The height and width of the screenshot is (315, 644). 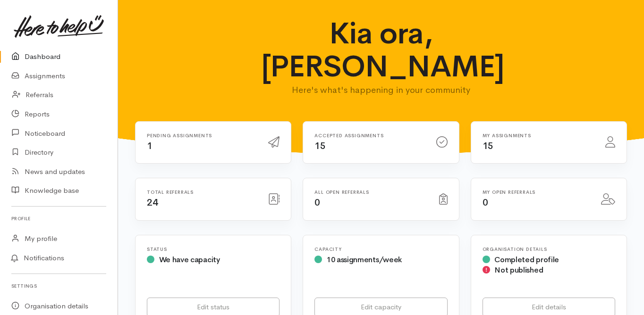 What do you see at coordinates (213, 249) in the screenshot?
I see `h6: Status` at bounding box center [213, 249].